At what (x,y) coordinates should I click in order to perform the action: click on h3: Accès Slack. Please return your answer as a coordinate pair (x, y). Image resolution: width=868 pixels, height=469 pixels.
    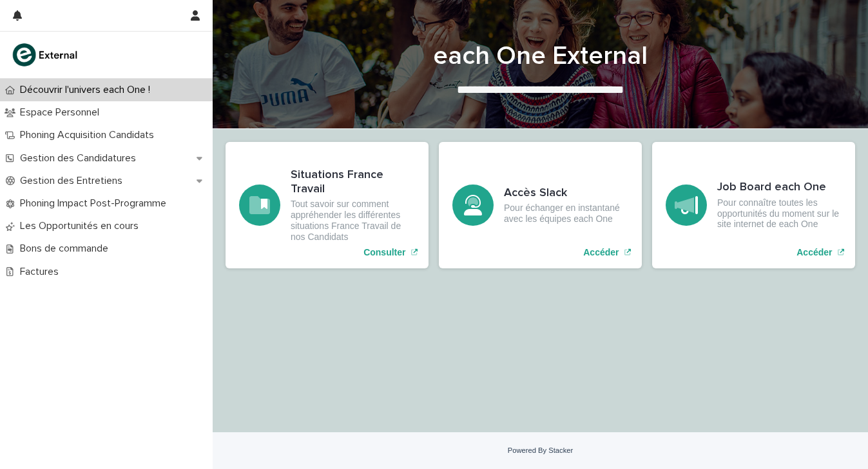
    Looking at the image, I should click on (566, 193).